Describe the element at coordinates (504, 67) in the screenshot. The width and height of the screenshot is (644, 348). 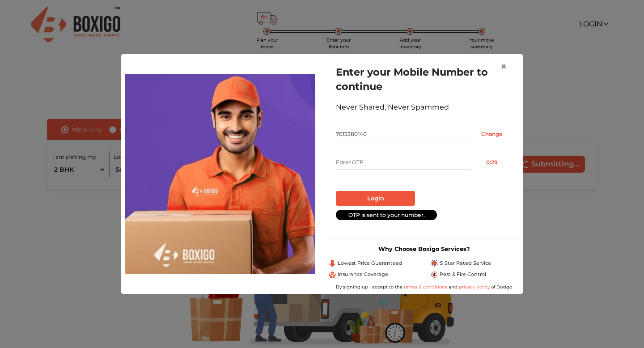
I see `button: Close` at that location.